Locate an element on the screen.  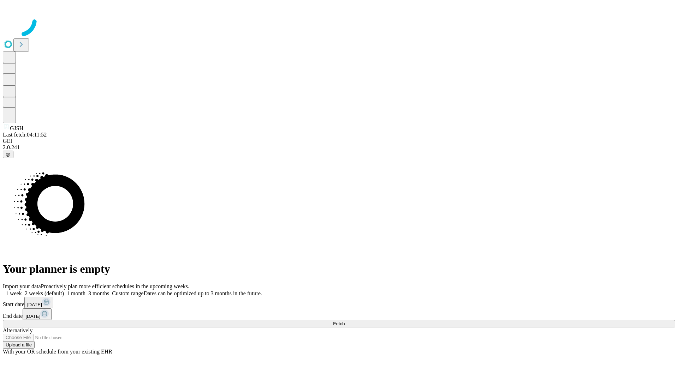
span: 1 week is located at coordinates (14, 293).